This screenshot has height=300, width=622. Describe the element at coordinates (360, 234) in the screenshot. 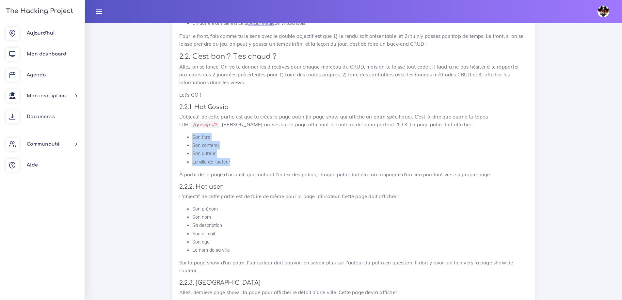

I see `li: Son e-mail` at that location.